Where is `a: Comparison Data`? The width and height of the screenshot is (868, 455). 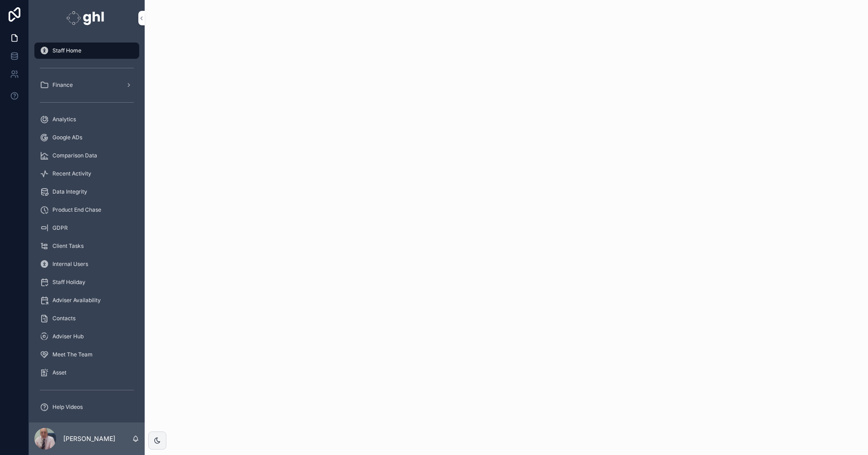 a: Comparison Data is located at coordinates (87, 156).